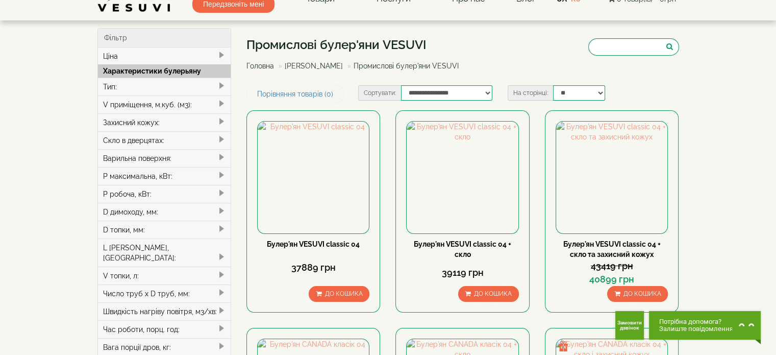 The width and height of the screenshot is (776, 355). Describe the element at coordinates (356, 45) in the screenshot. I see `h1: Промислові булер'яни VESUVI` at that location.